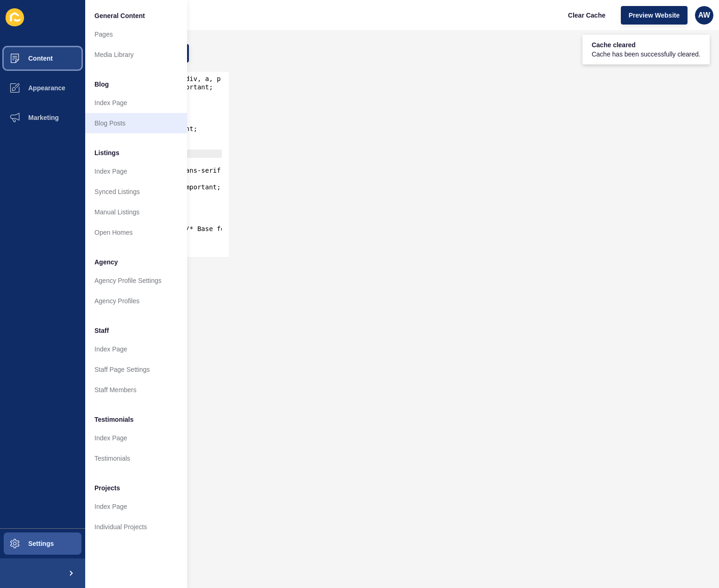  I want to click on button: Clear Cache, so click(587, 15).